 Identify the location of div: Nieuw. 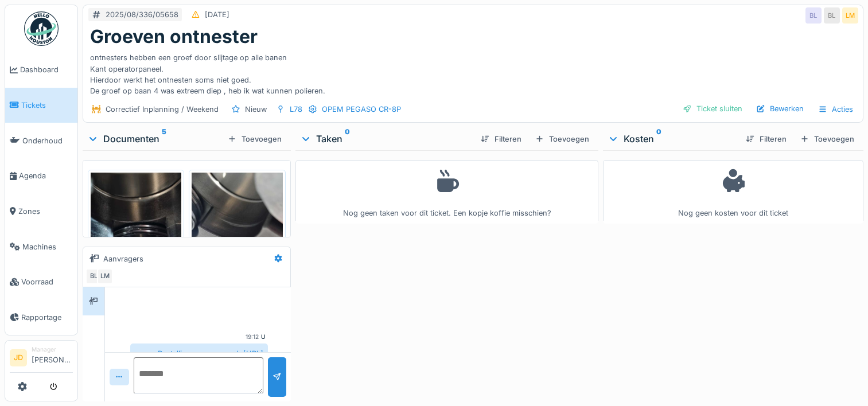
(256, 109).